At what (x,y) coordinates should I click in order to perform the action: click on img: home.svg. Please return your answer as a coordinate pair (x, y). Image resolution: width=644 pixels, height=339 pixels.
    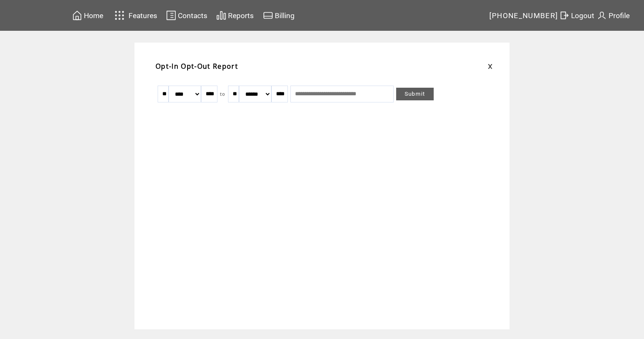
    Looking at the image, I should click on (77, 15).